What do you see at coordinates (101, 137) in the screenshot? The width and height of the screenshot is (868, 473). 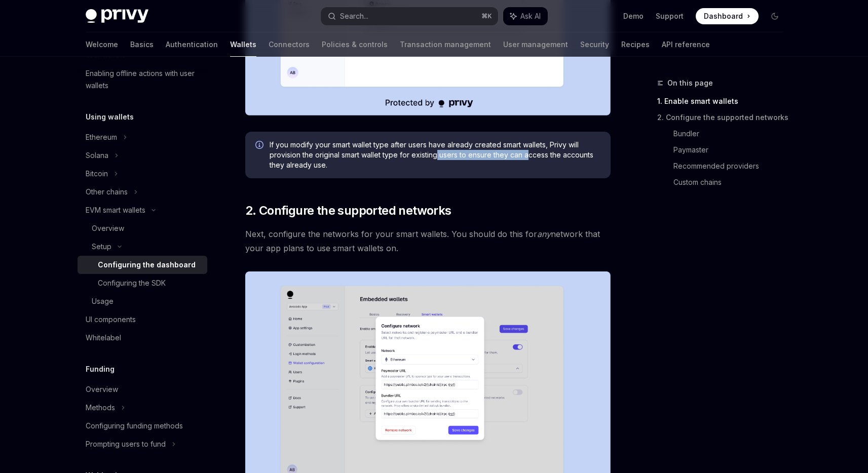 I see `div: Ethereum` at bounding box center [101, 137].